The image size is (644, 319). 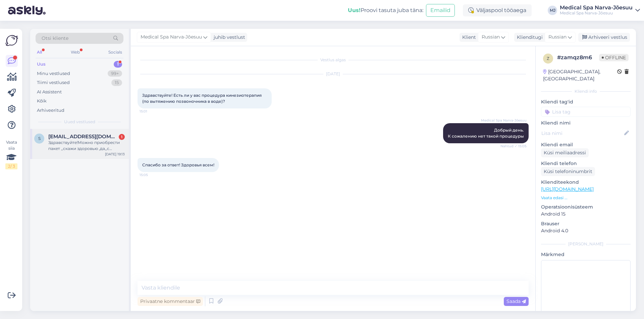 I want to click on div: MJ, so click(x=552, y=10).